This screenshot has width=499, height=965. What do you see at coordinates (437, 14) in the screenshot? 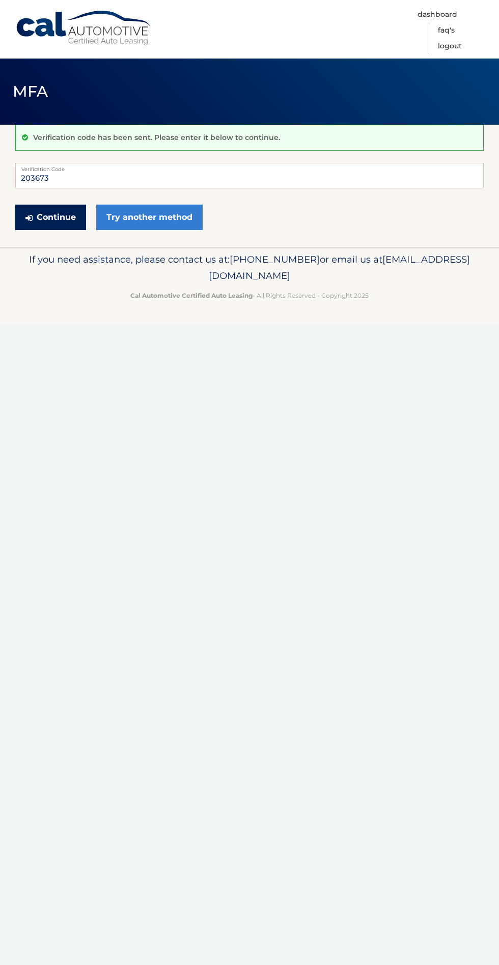
I see `a: Dashboard` at bounding box center [437, 14].